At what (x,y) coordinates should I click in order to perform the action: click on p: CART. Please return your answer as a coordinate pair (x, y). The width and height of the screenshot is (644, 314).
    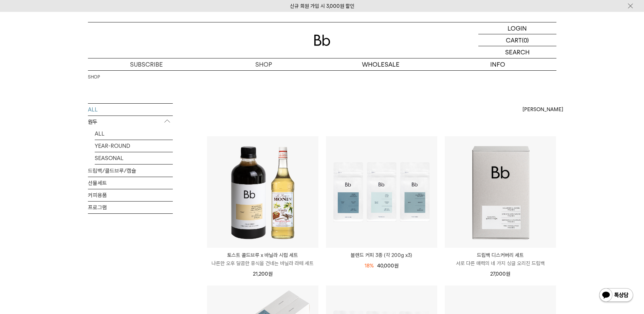
    Looking at the image, I should click on (514, 40).